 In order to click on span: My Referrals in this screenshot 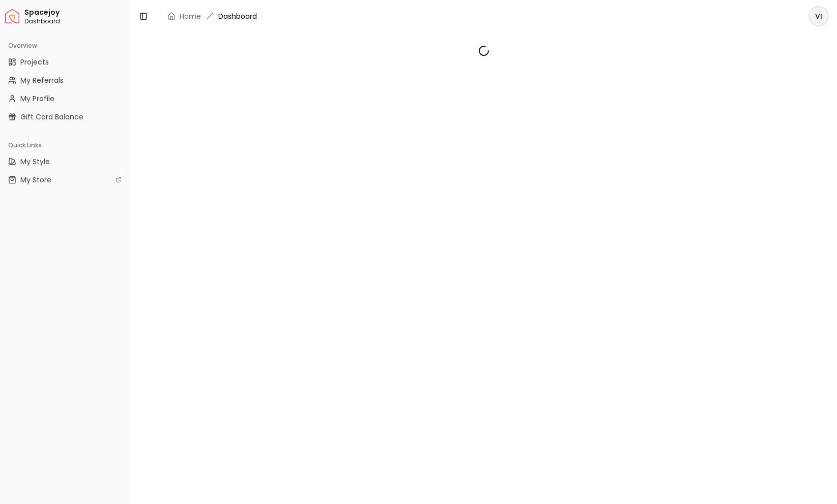, I will do `click(41, 80)`.